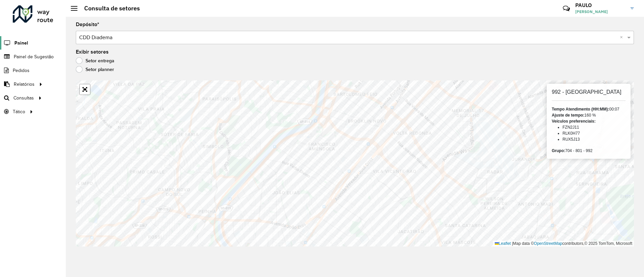 The height and width of the screenshot is (277, 644). I want to click on div: 160 %, so click(589, 115).